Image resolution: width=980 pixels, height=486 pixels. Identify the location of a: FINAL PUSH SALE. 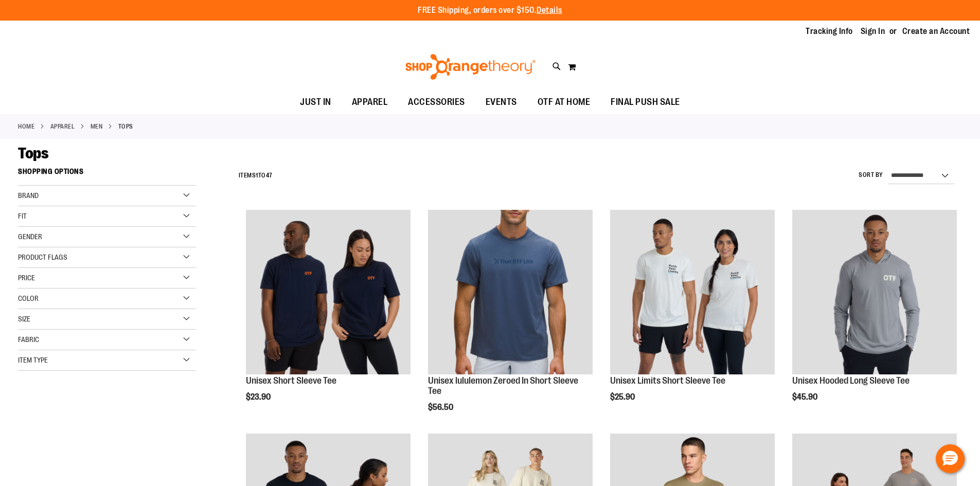
(645, 102).